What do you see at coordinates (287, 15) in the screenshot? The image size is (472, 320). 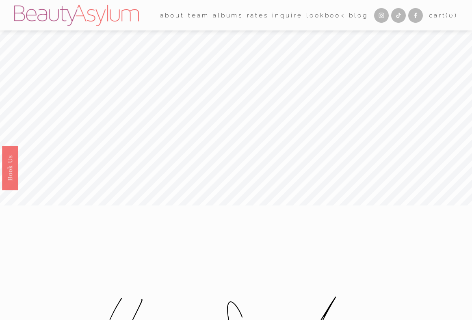 I see `a: Inquire` at bounding box center [287, 15].